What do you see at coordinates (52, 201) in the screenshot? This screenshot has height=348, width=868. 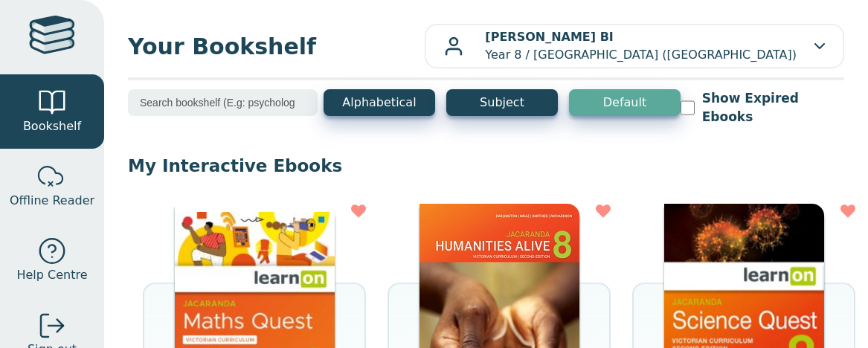 I see `span: Offline Reader` at bounding box center [52, 201].